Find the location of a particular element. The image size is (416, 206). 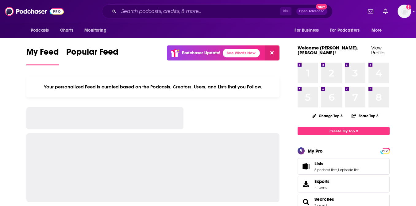

a: Podchaser - Follow, Share and Rate Podcasts is located at coordinates (34, 11).